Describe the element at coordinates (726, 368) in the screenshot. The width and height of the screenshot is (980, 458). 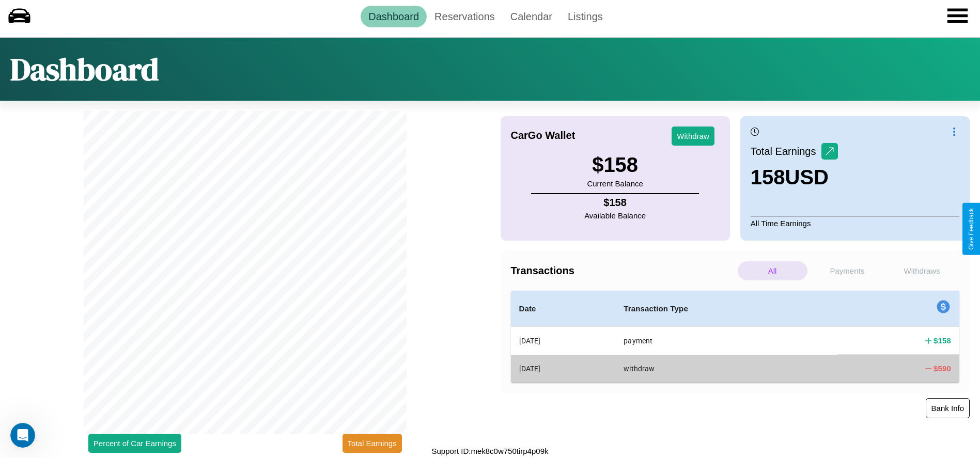
I see `th: withdraw` at that location.